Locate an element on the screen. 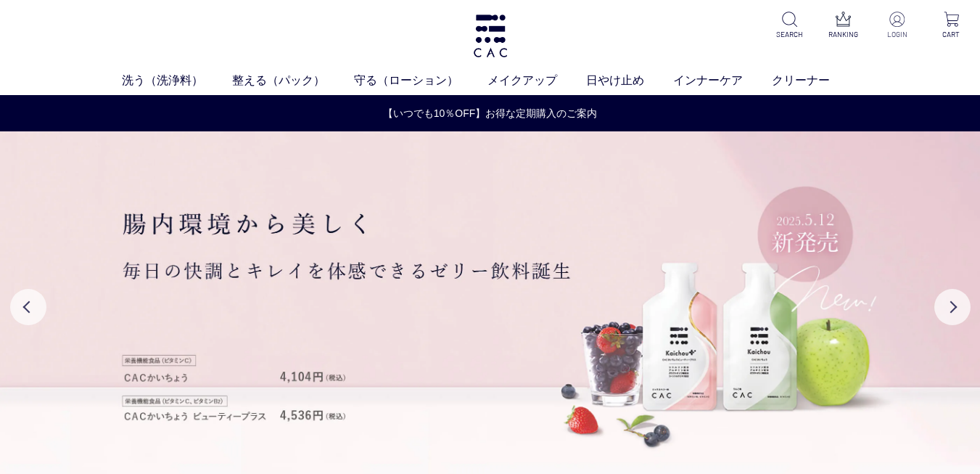 The height and width of the screenshot is (474, 980). a: SEARCH is located at coordinates (790, 26).